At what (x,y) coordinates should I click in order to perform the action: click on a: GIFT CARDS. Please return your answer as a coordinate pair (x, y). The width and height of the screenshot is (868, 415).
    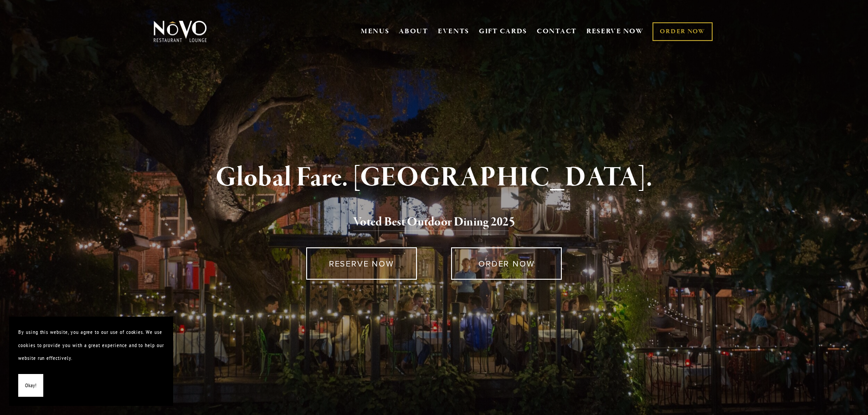
    Looking at the image, I should click on (503, 31).